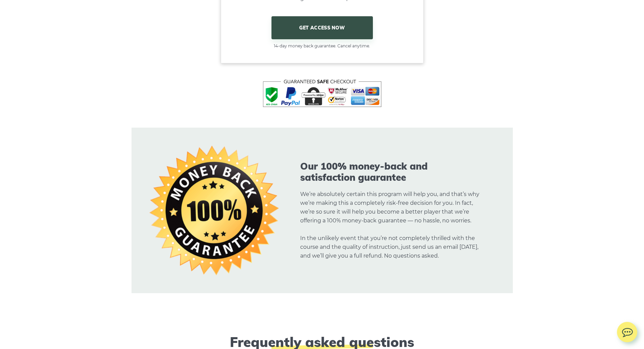 The width and height of the screenshot is (644, 349). Describe the element at coordinates (322, 93) in the screenshot. I see `img: Tin Whistle Course - Safe checkout` at that location.